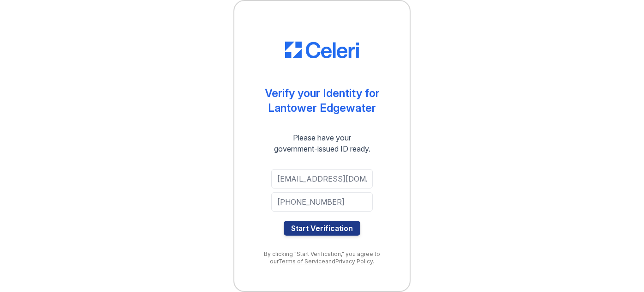  Describe the element at coordinates (322, 179) in the screenshot. I see `input: Email` at that location.